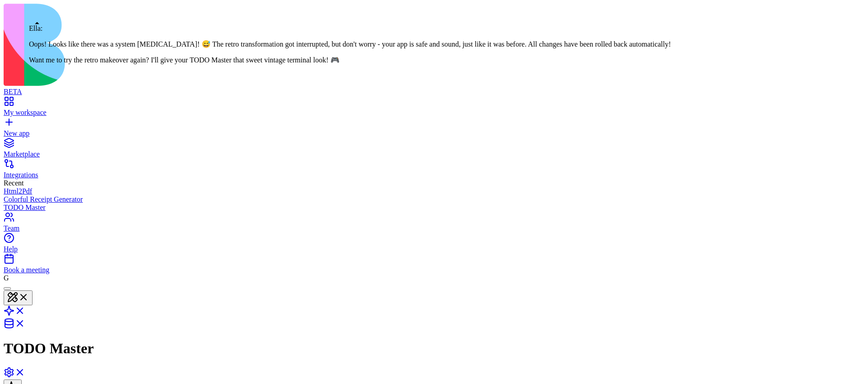 This screenshot has height=384, width=868. What do you see at coordinates (186, 44) in the screenshot?
I see `img: logo` at bounding box center [186, 44].